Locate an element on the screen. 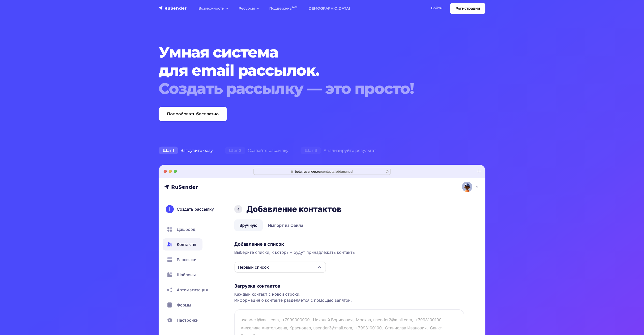 This screenshot has width=644, height=335. div: Загрузите базу is located at coordinates (186, 151).